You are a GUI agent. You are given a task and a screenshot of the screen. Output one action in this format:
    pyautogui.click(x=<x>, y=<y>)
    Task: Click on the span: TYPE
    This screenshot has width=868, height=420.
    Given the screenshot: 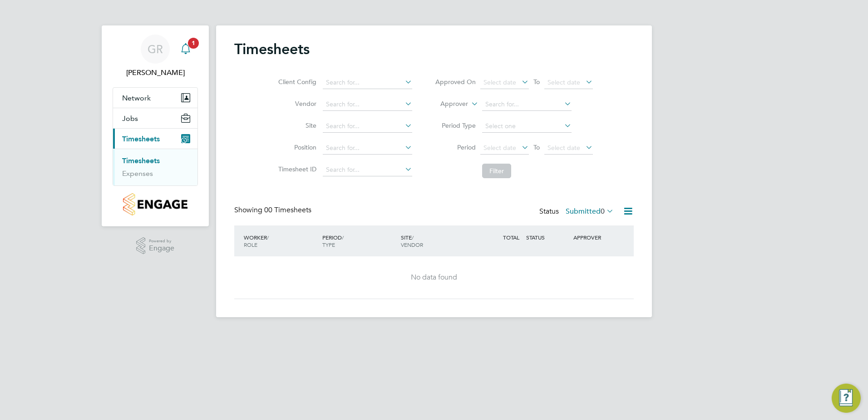 What is the action you would take?
    pyautogui.click(x=328, y=244)
    